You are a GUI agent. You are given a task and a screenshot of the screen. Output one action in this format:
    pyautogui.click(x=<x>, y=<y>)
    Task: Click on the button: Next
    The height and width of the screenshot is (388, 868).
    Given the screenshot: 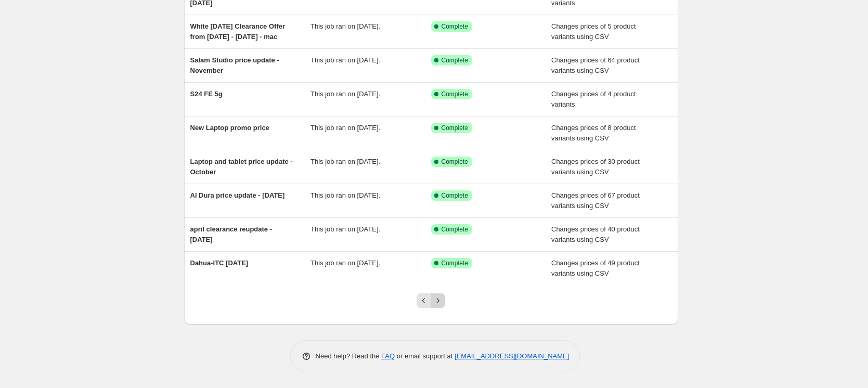 What is the action you would take?
    pyautogui.click(x=438, y=301)
    